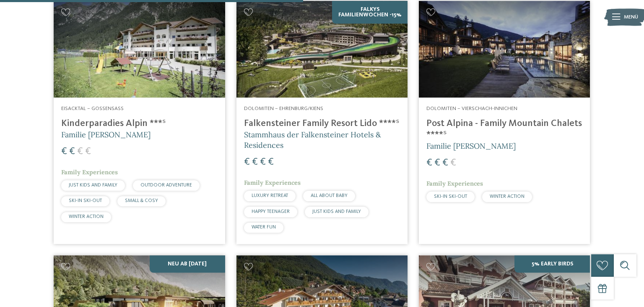  I want to click on span: Eisacktal – Gossensass, so click(92, 108).